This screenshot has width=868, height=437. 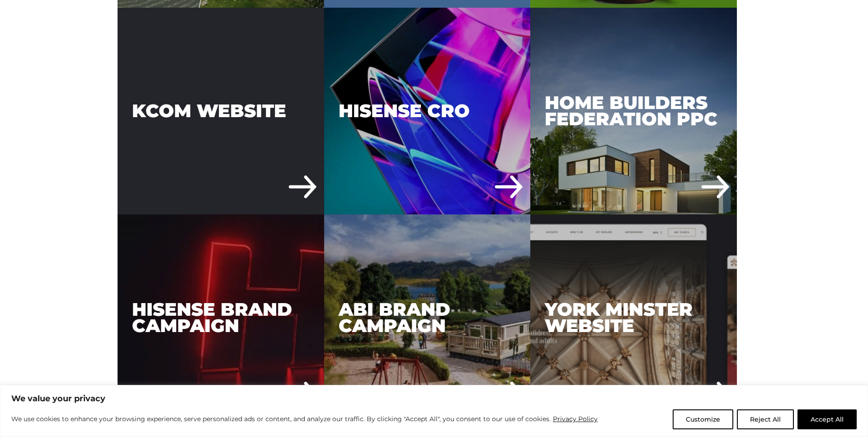 What do you see at coordinates (427, 111) in the screenshot?
I see `a: Hisense CRO Hisense CRO` at bounding box center [427, 111].